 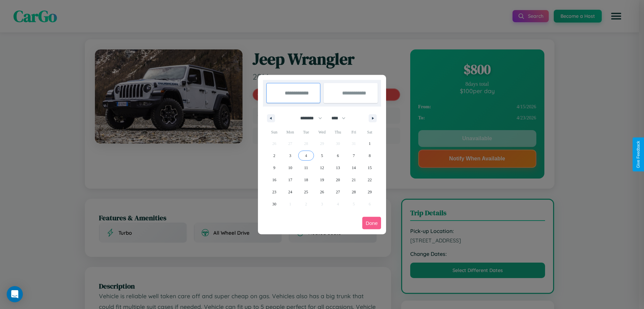 I want to click on span: 18, so click(x=306, y=180).